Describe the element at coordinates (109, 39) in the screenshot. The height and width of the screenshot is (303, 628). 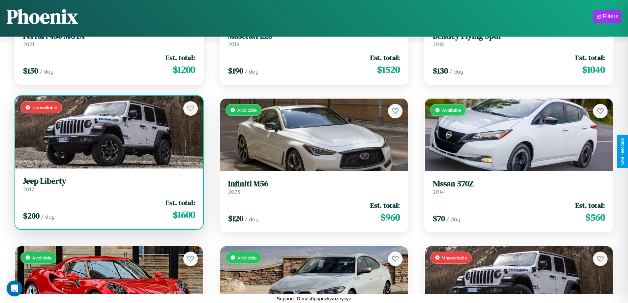
I see `a: Ferrari 456 MGTA2021` at that location.